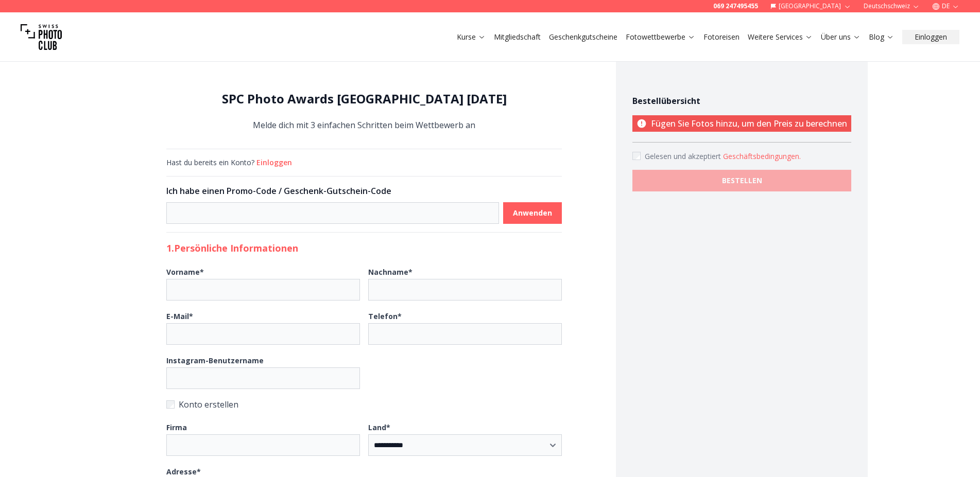 The height and width of the screenshot is (477, 980). I want to click on div: Melde dich mit 3 einfachen Schritten beim Wettbewerb an, so click(364, 111).